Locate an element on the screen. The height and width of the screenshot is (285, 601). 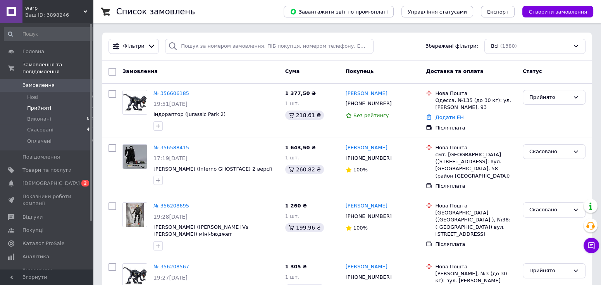
span: Cума is located at coordinates (292, 71).